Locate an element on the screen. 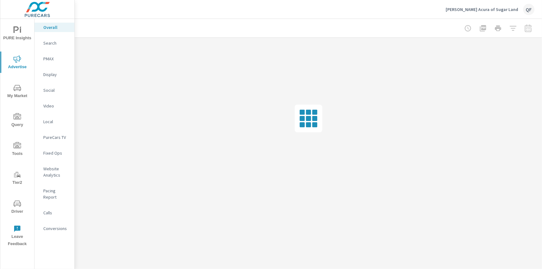 The width and height of the screenshot is (542, 269). p: PMAX is located at coordinates (56, 59).